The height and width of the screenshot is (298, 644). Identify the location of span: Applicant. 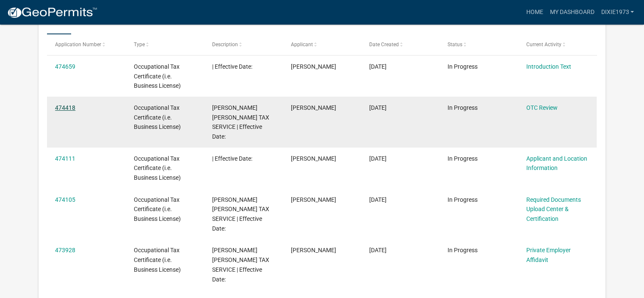
(301, 45).